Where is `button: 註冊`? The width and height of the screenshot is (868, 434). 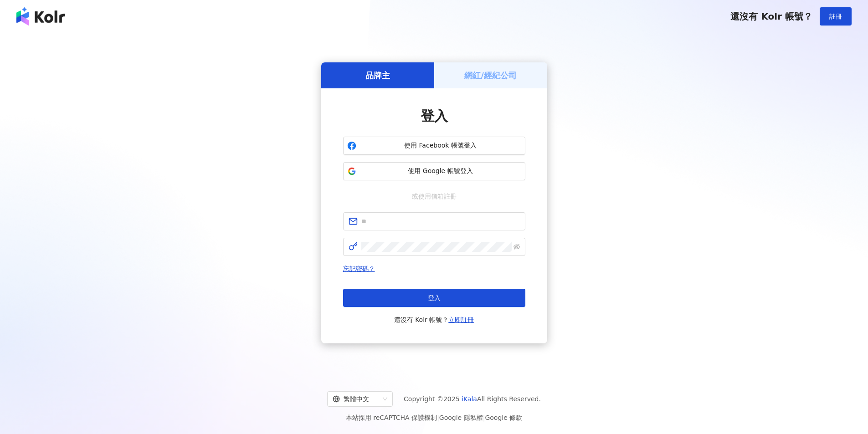
button: 註冊 is located at coordinates (836, 16).